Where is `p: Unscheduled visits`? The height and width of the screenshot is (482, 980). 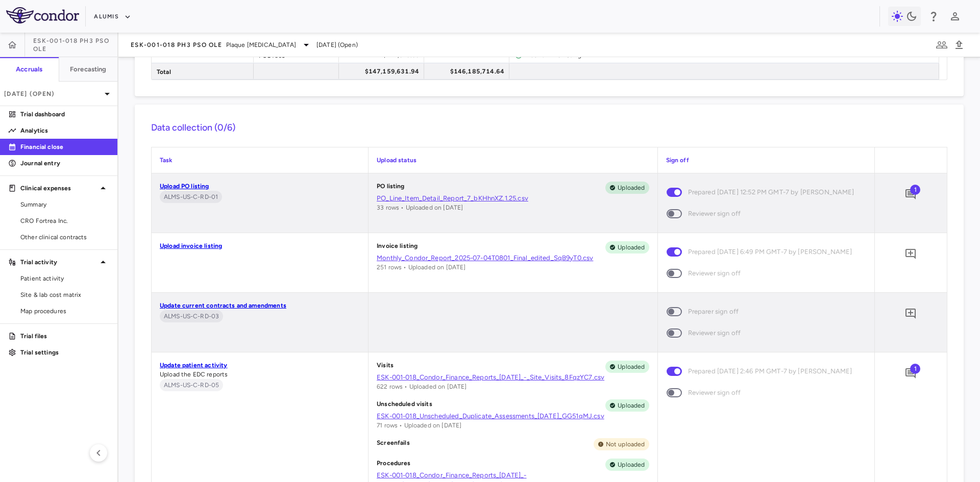 p: Unscheduled visits is located at coordinates (404, 406).